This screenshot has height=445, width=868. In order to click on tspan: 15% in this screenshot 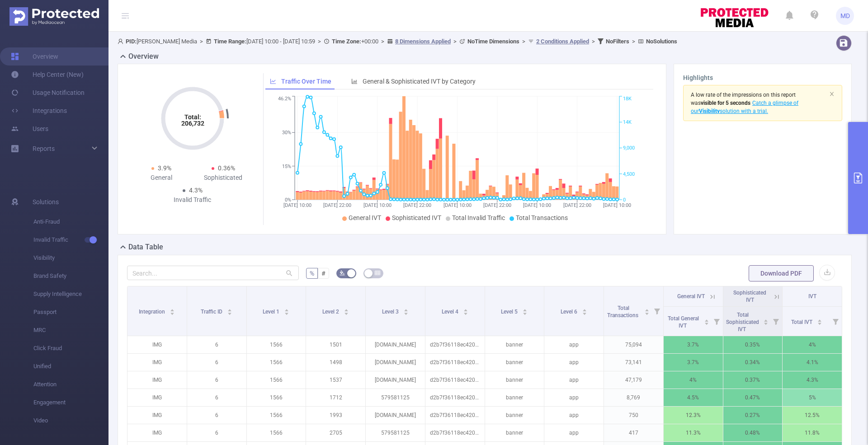, I will do `click(287, 166)`.